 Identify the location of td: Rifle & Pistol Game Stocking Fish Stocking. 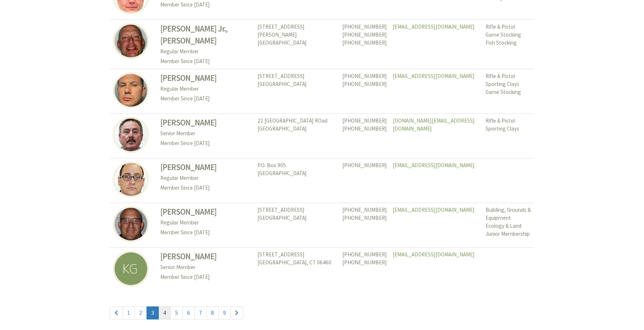
(509, 45).